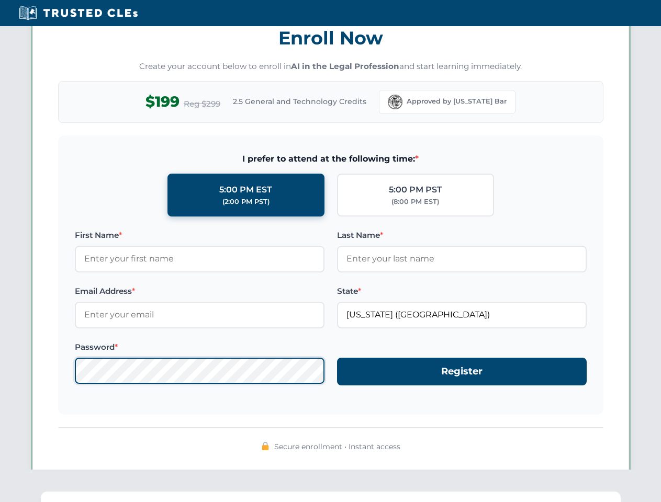  Describe the element at coordinates (162, 101) in the screenshot. I see `span: $199` at that location.